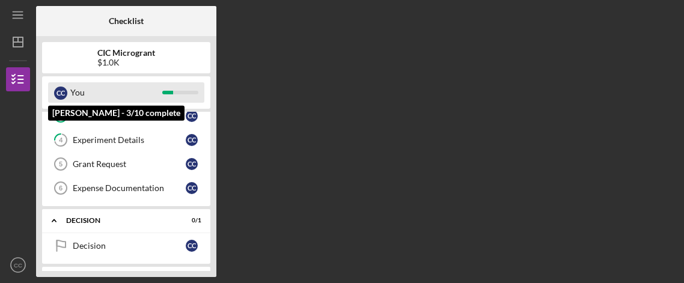 The height and width of the screenshot is (283, 684). What do you see at coordinates (129, 116) in the screenshot?
I see `div: Form W-9` at bounding box center [129, 116].